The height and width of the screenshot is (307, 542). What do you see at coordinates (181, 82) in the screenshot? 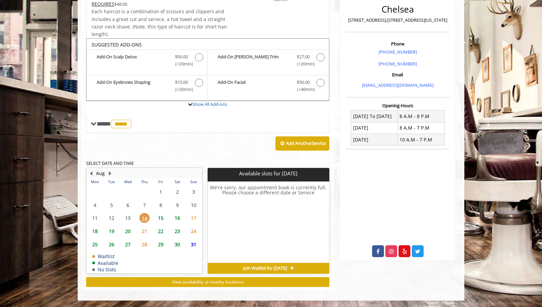
I see `span: $15.00` at bounding box center [181, 82].